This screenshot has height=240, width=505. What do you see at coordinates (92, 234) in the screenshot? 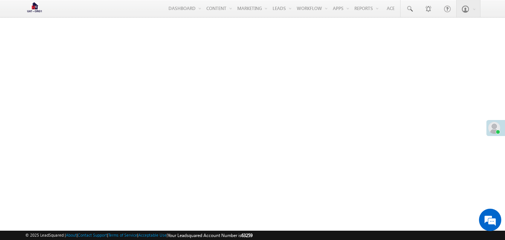
I see `a: Contact Support` at bounding box center [92, 234].